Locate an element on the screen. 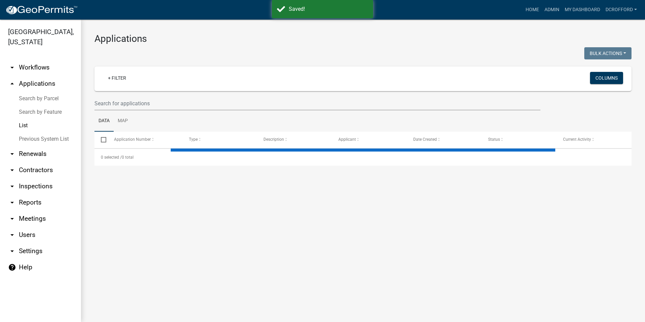 The image size is (645, 322). input: Search for applications is located at coordinates (317, 103).